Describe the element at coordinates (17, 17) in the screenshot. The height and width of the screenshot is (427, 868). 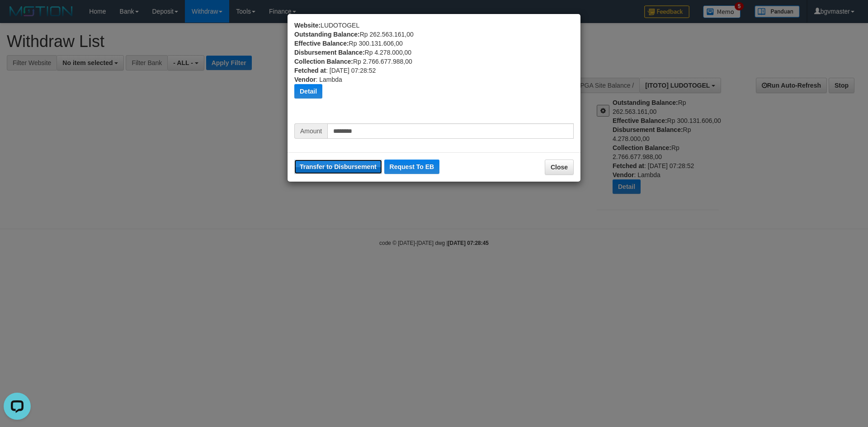
I see `button: Open LiveChat chat widget` at that location.